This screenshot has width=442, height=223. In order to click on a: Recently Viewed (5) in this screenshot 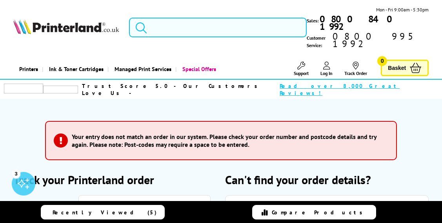, I will do `click(103, 212)`.